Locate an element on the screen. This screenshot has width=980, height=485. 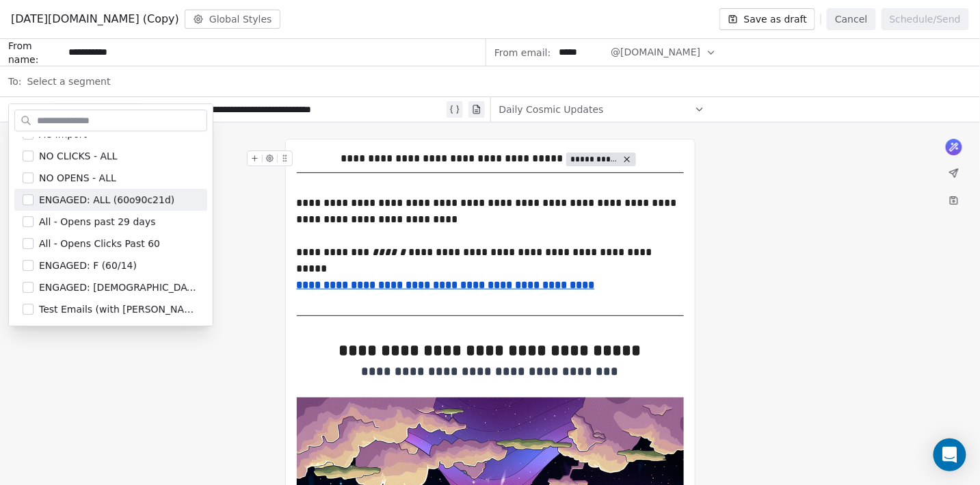
button: Global Styles is located at coordinates (232, 19).